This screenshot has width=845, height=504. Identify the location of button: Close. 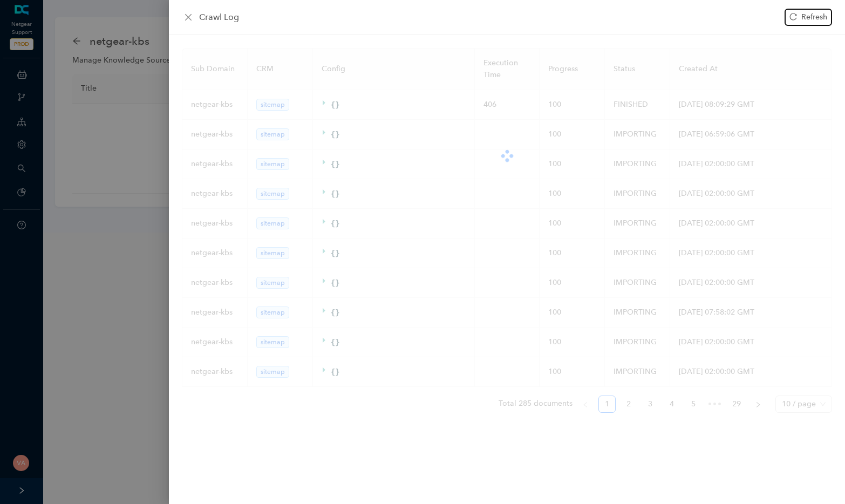
(188, 17).